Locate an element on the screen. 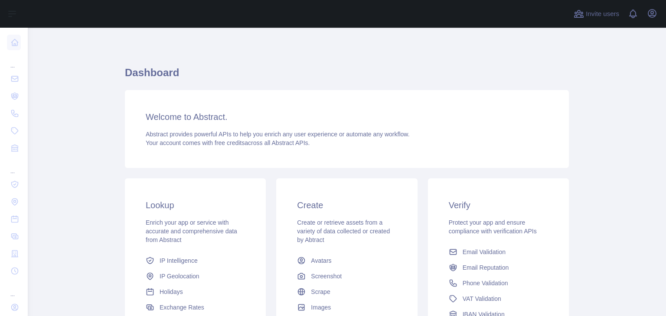  span: Email Reputation is located at coordinates (485, 268).